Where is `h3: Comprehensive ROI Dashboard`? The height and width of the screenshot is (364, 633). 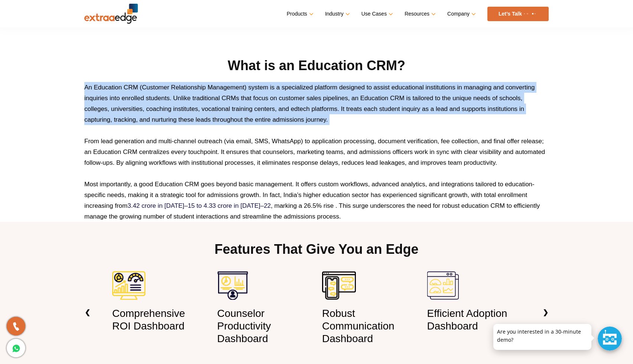 h3: Comprehensive ROI Dashboard is located at coordinates (159, 320).